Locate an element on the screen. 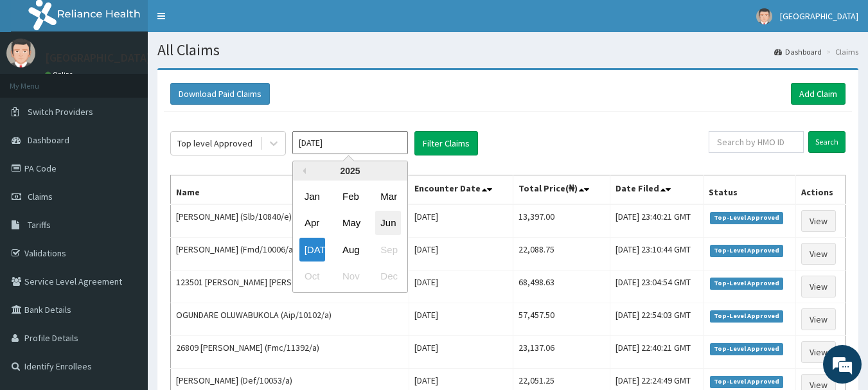 This screenshot has height=390, width=868. a: Add Claim is located at coordinates (818, 94).